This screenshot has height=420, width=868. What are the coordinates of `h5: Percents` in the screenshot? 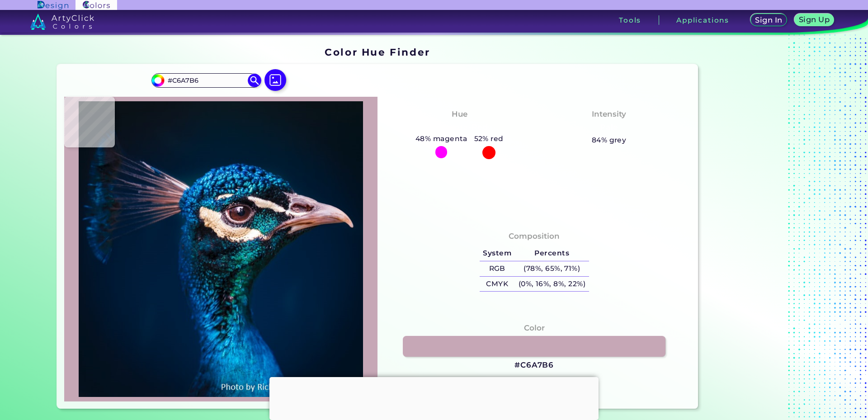 It's located at (552, 253).